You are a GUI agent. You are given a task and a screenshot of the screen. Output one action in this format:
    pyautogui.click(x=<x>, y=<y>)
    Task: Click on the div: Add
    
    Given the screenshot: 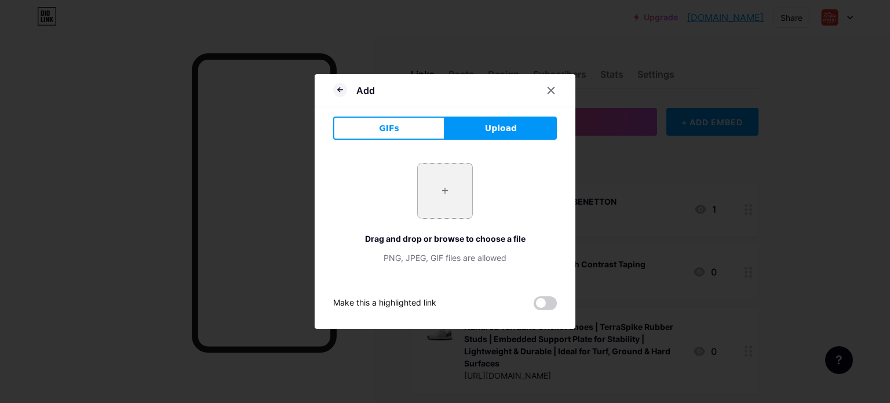 What is the action you would take?
    pyautogui.click(x=366, y=90)
    